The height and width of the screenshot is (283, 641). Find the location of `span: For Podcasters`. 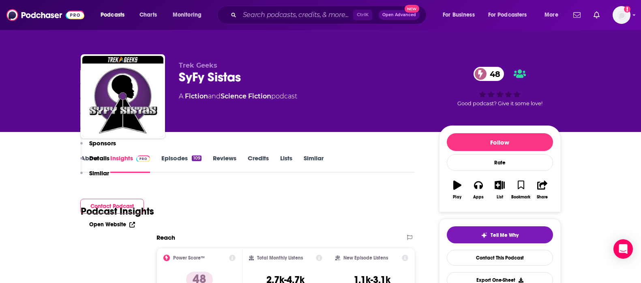

span: For Podcasters is located at coordinates (508, 15).